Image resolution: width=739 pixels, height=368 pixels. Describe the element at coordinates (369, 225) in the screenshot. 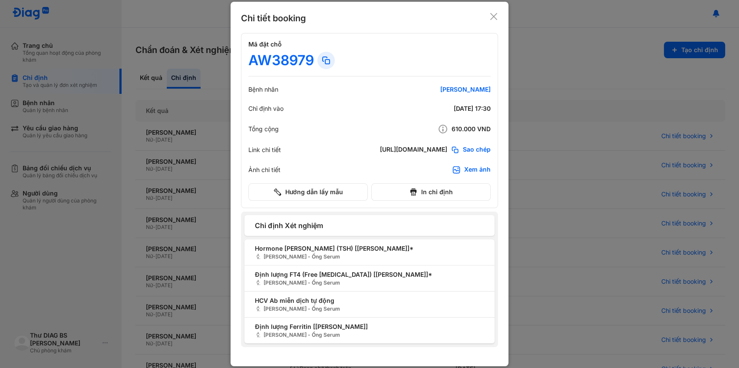

I see `span: Chỉ định Xét nghiệm` at that location.